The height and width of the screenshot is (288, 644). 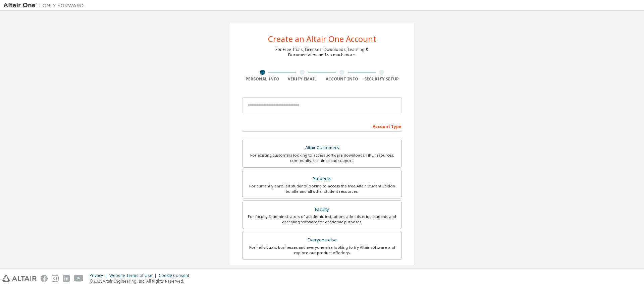 I want to click on img: altair_logo.svg, so click(x=19, y=278).